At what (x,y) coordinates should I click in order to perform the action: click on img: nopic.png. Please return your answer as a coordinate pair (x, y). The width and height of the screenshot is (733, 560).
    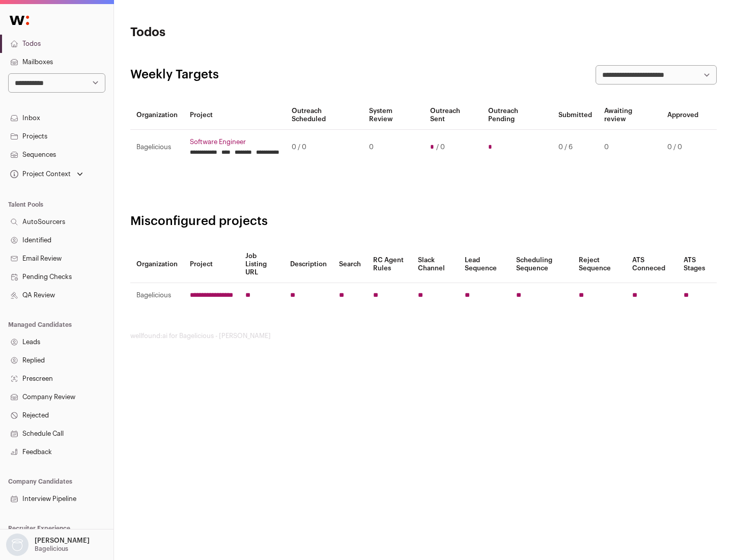
    Looking at the image, I should click on (17, 545).